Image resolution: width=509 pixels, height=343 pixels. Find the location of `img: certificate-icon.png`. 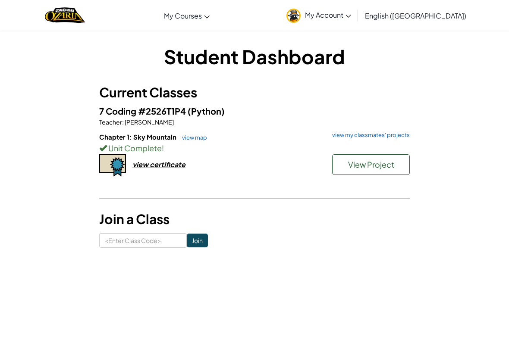

img: certificate-icon.png is located at coordinates (113, 166).